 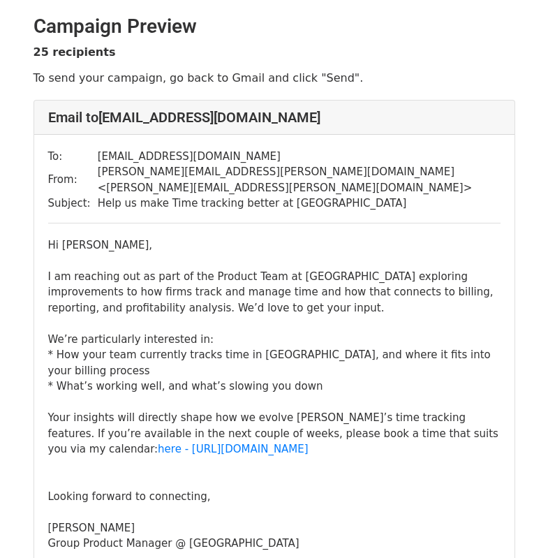 What do you see at coordinates (274, 77) in the screenshot?
I see `p: To send your campaign, go back to Gmail and click "Send".` at bounding box center [274, 77].